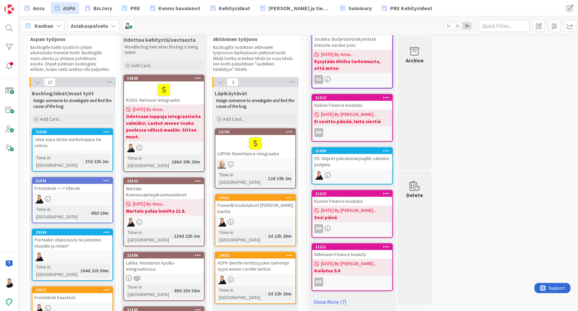  I want to click on a: Kenno havainnot, so click(176, 8).